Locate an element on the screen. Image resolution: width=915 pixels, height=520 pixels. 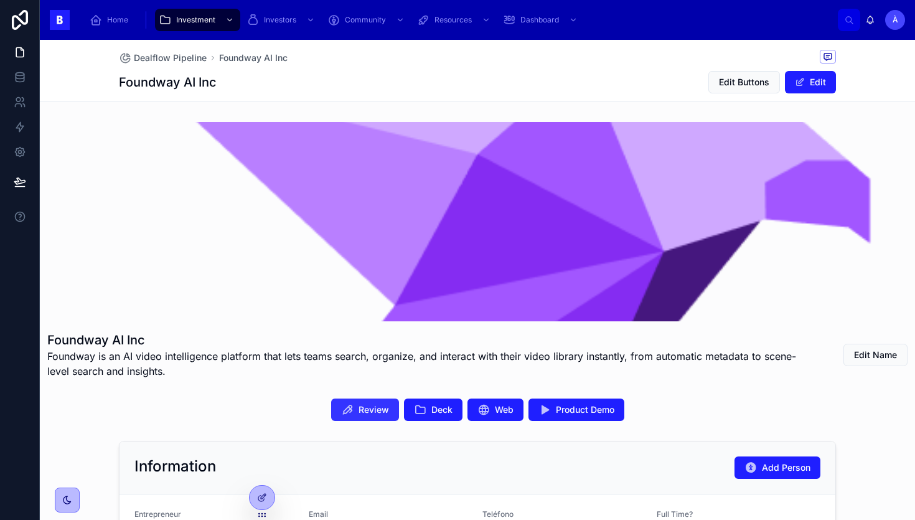
span: Web is located at coordinates (504, 410).